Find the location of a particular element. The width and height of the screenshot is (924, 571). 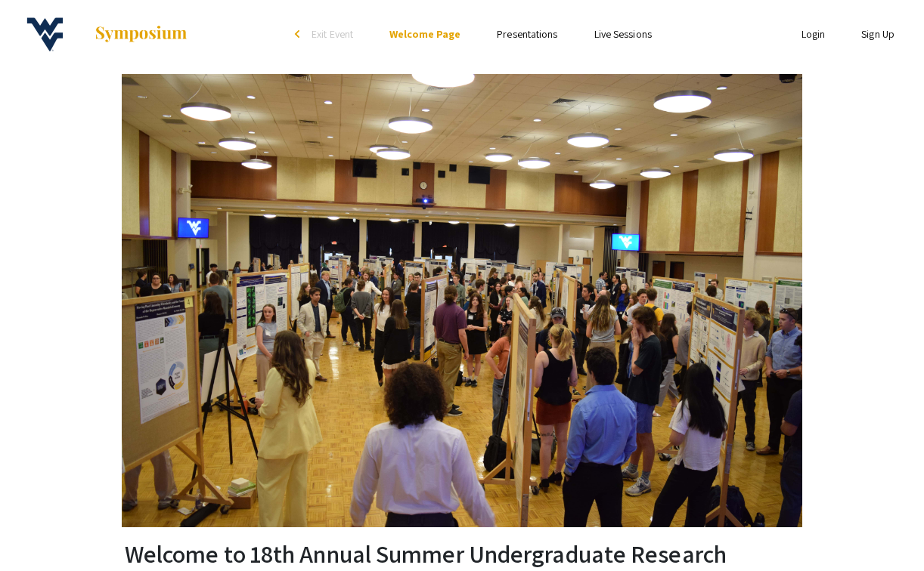

div: arrow_back_ios is located at coordinates (299, 34).